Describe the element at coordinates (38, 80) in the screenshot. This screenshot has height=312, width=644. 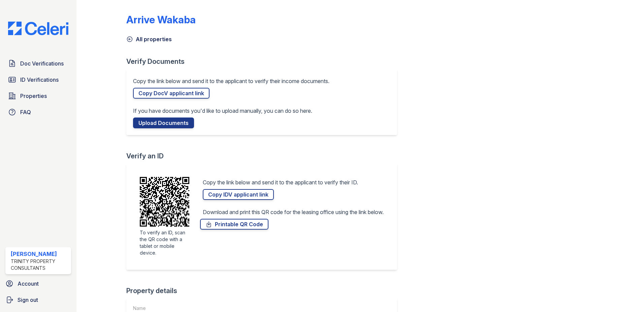
I see `a: ID Verifications` at that location.